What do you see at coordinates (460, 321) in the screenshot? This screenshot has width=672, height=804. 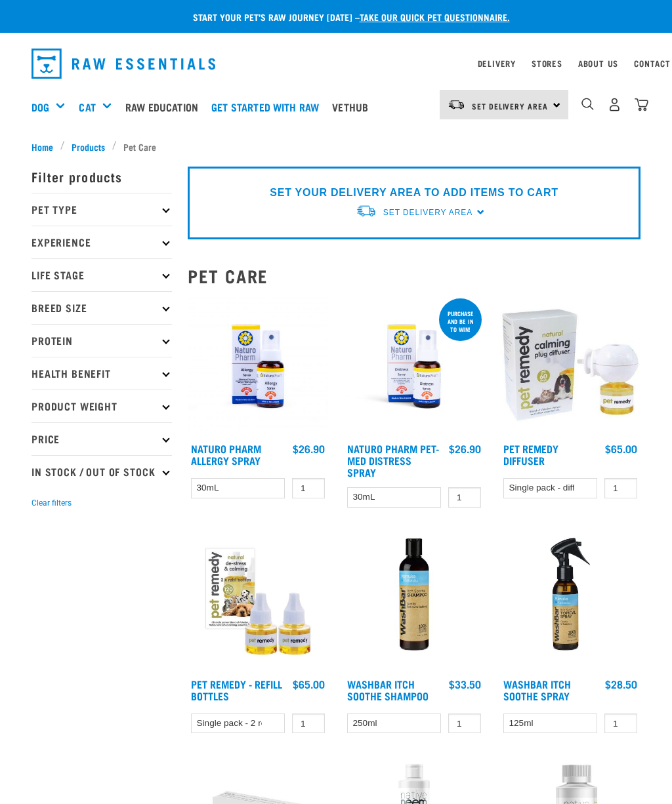 I see `div: Purchase and be in to win!` at bounding box center [460, 321].